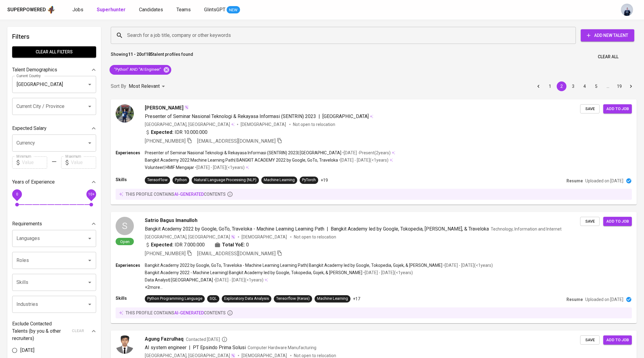 The height and width of the screenshot is (358, 644). Describe the element at coordinates (54, 224) in the screenshot. I see `div: Requirements` at that location.